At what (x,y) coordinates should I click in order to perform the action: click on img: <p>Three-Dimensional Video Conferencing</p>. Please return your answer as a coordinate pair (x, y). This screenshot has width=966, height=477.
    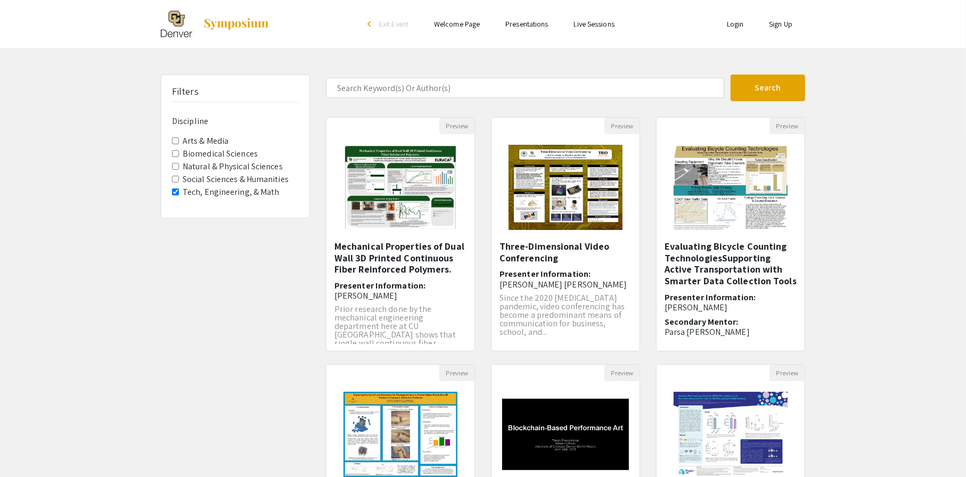
    Looking at the image, I should click on (565, 187).